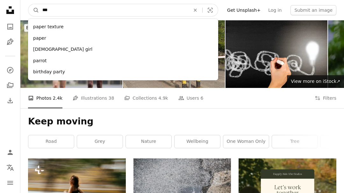  What do you see at coordinates (86, 28) in the screenshot?
I see `span: 20% off at iStock ↗` at bounding box center [86, 28].